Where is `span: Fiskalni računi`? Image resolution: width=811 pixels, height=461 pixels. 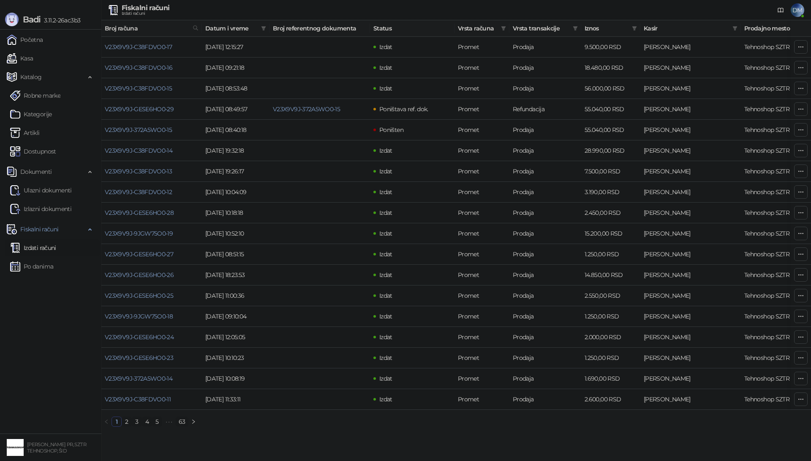
span: Fiskalni računi is located at coordinates (39, 229).